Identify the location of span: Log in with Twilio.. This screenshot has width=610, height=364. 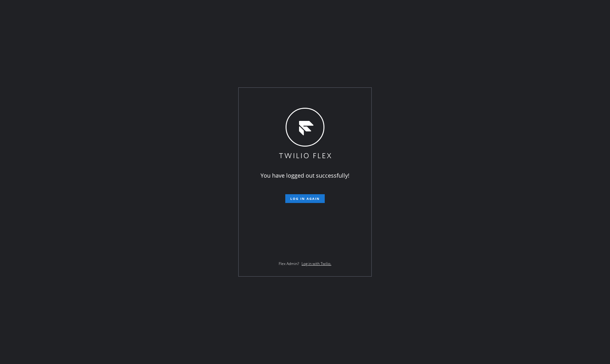
(316, 263).